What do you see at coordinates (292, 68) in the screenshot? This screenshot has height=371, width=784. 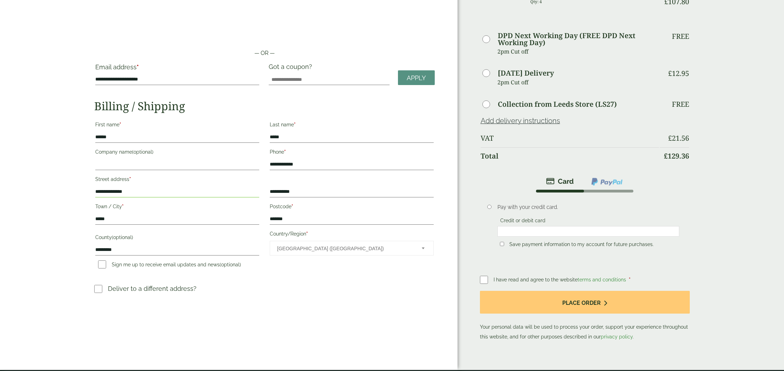 I see `label: Got a coupon?` at bounding box center [292, 68].